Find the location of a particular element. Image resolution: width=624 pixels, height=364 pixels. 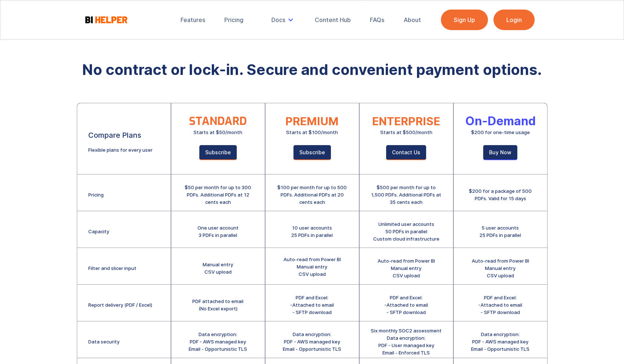

div: Capacity is located at coordinates (99, 231).